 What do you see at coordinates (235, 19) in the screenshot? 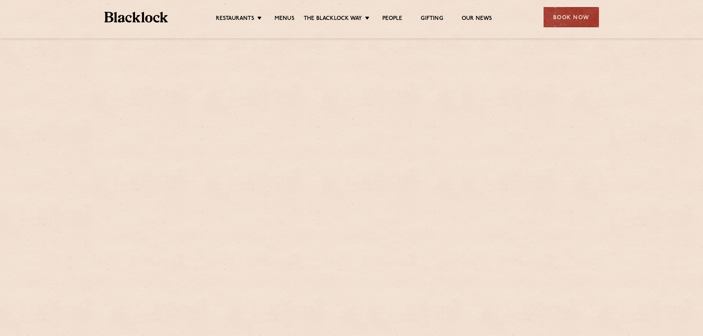
I see `a: Restaurants` at bounding box center [235, 19].